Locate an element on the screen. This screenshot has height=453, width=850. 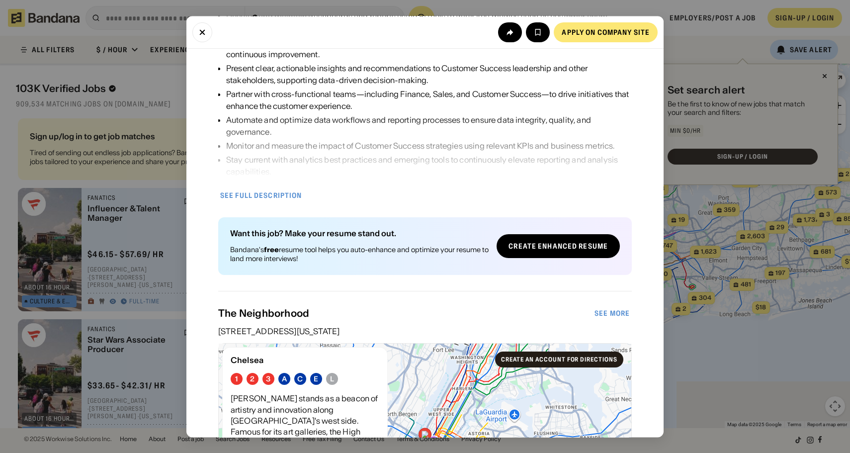
div: Conduct deep-dive analyses to assess the effectiveness of Customer Success initiatives and inform... is located at coordinates (429, 48).